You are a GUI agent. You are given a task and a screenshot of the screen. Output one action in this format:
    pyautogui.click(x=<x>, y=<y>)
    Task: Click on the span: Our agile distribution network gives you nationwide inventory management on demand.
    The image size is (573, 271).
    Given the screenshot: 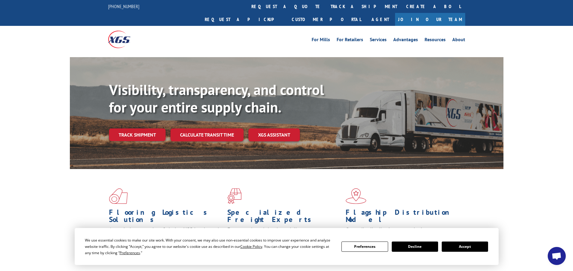 What is the action you would take?
    pyautogui.click(x=401, y=233)
    